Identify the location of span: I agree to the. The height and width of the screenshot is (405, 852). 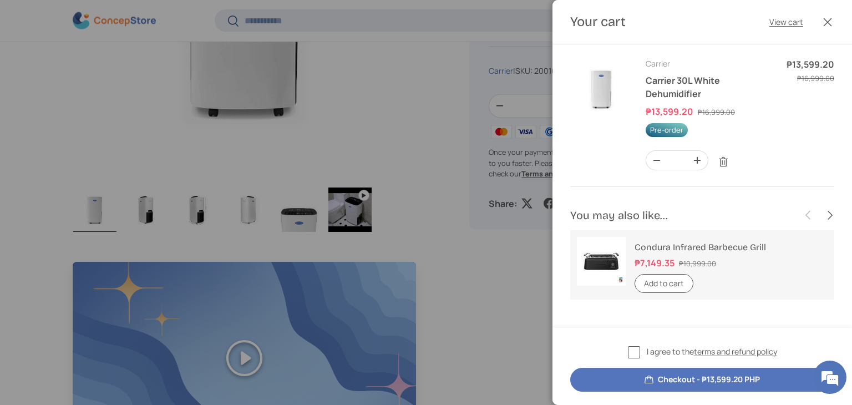
(711, 351).